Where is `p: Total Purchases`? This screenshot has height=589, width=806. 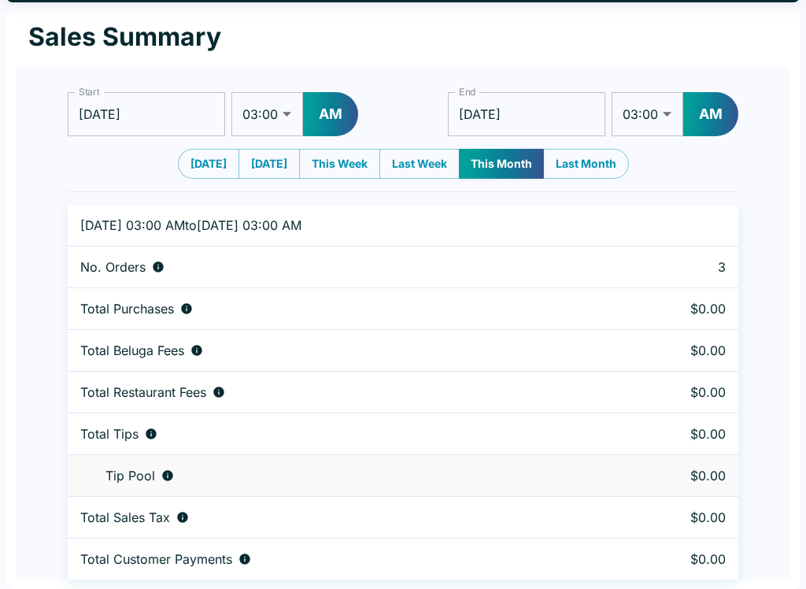 p: Total Purchases is located at coordinates (127, 309).